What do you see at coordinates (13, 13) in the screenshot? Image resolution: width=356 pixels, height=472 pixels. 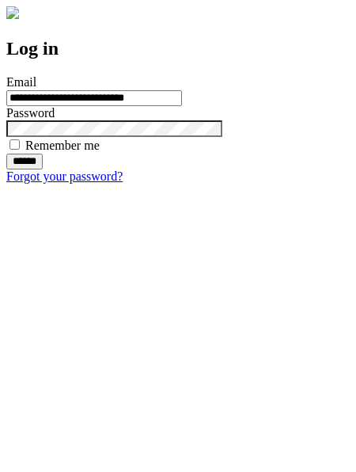 I see `img: logo-4e3dc11c47720685a147b03b5a06dd966a58ff35d612b21f08c02c0306f2b779.png` at bounding box center [13, 13].